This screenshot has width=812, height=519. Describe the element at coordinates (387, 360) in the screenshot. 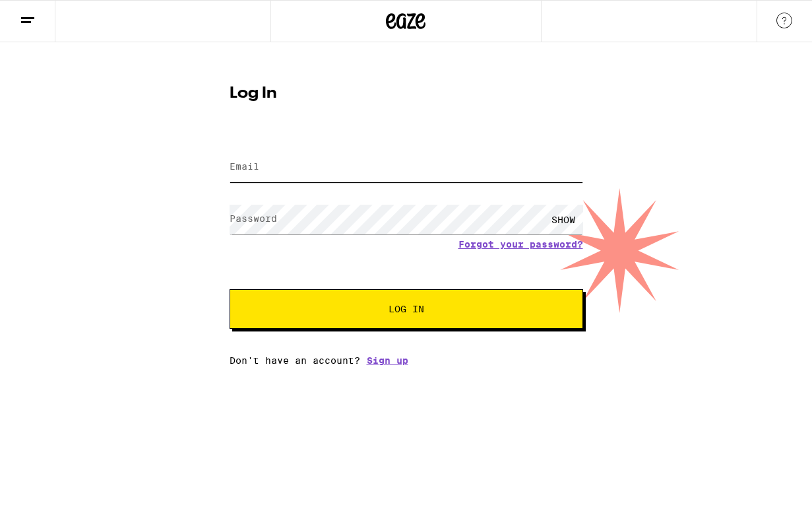

I see `a: Sign up` at that location.